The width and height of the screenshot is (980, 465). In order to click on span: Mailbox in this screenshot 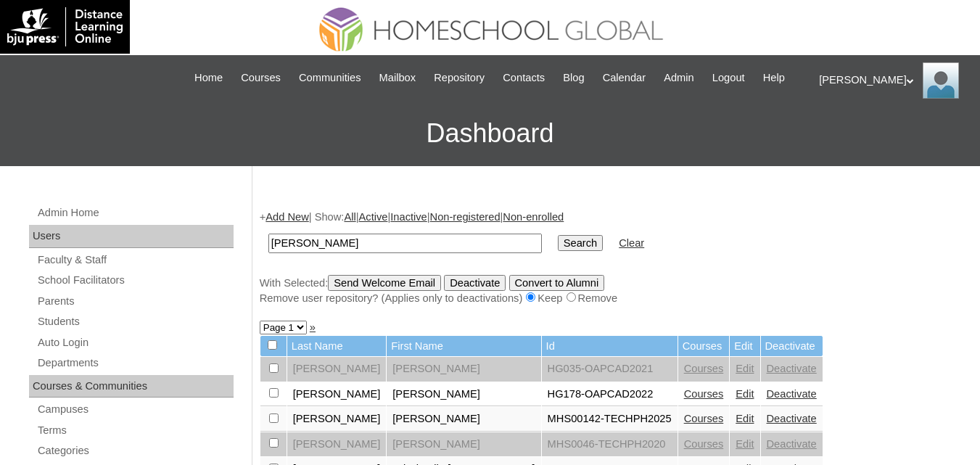, I will do `click(397, 77)`.